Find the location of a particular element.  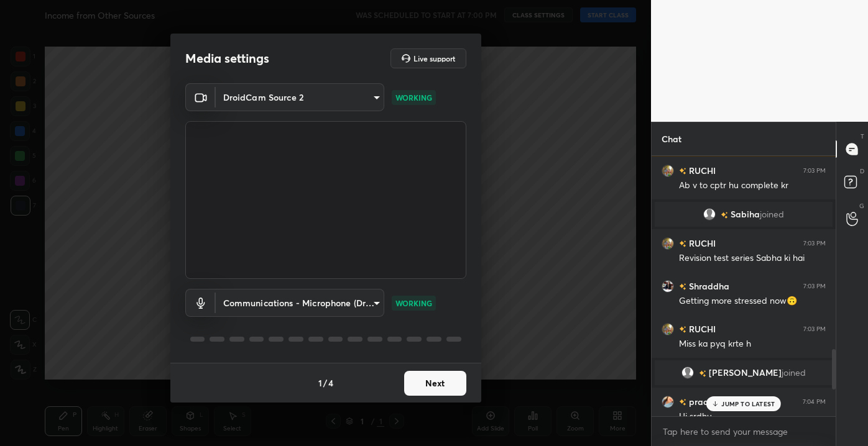

div: 7:04 PM is located at coordinates (813, 402).